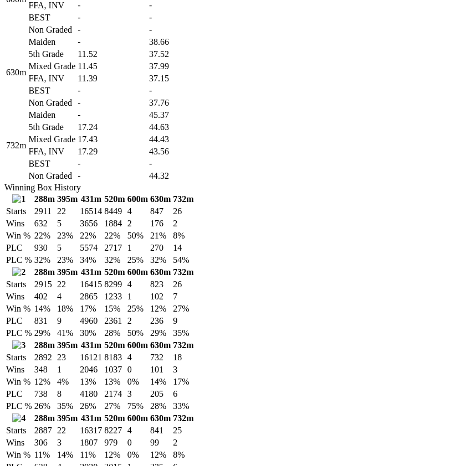 The image size is (476, 466). I want to click on td: 44.32, so click(177, 176).